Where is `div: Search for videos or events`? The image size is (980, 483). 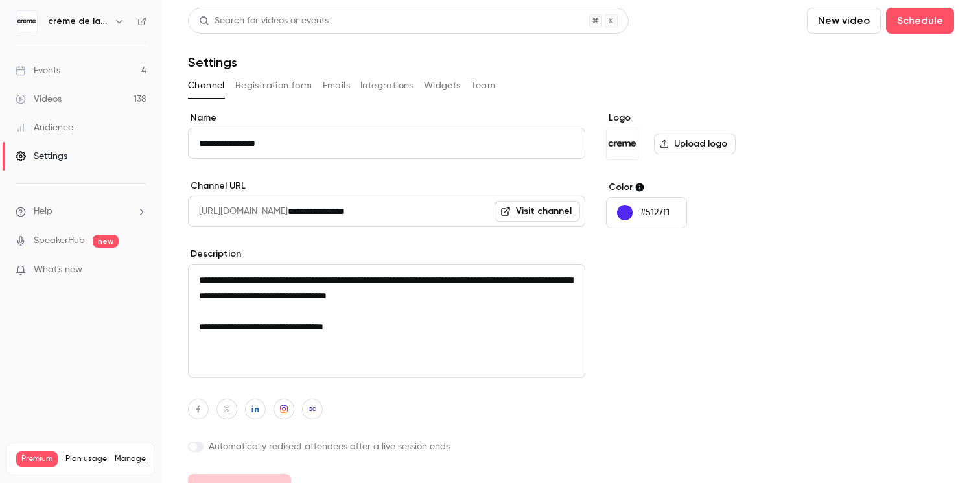
div: Search for videos or events is located at coordinates (264, 21).